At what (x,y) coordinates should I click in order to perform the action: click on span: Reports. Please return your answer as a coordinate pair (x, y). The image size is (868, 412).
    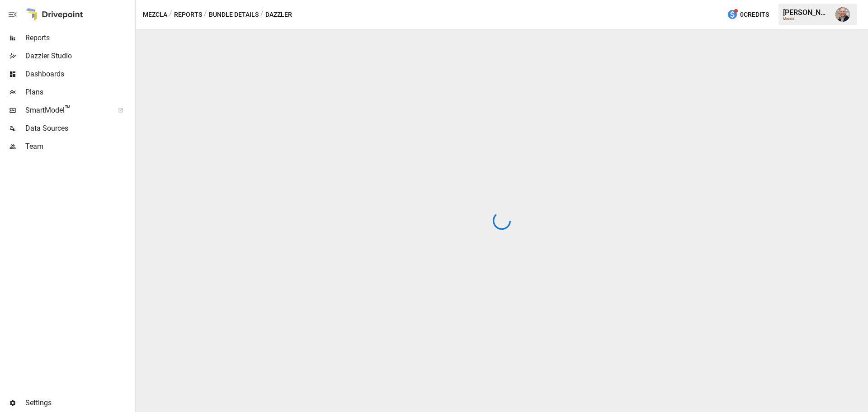
    Looking at the image, I should click on (79, 38).